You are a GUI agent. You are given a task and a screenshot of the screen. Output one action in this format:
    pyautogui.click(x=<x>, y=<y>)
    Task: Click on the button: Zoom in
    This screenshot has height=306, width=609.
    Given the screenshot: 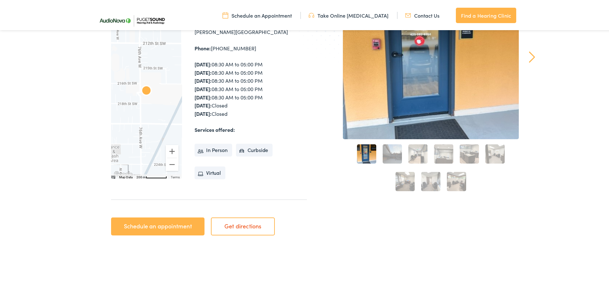 What is the action you would take?
    pyautogui.click(x=172, y=150)
    